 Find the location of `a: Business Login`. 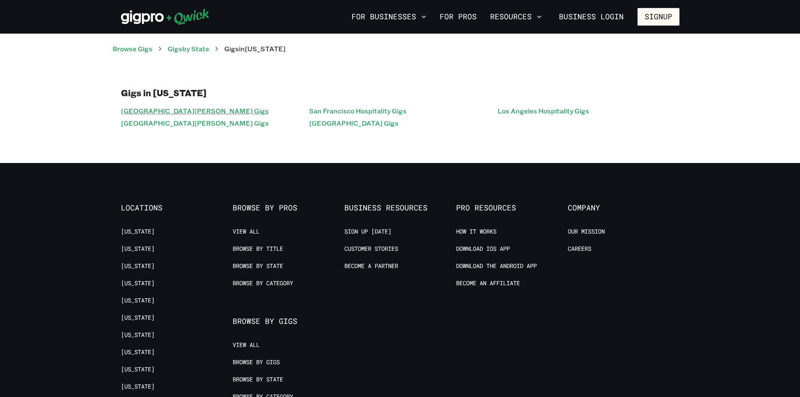

a: Business Login is located at coordinates (591, 17).